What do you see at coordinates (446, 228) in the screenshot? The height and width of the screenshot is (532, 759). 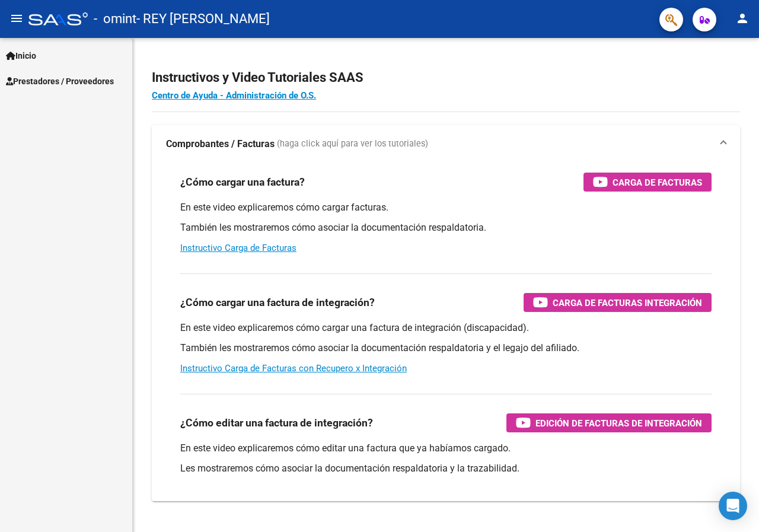 I see `p: También les mostraremos cómo asociar la documentación respaldatoria.` at bounding box center [446, 228].